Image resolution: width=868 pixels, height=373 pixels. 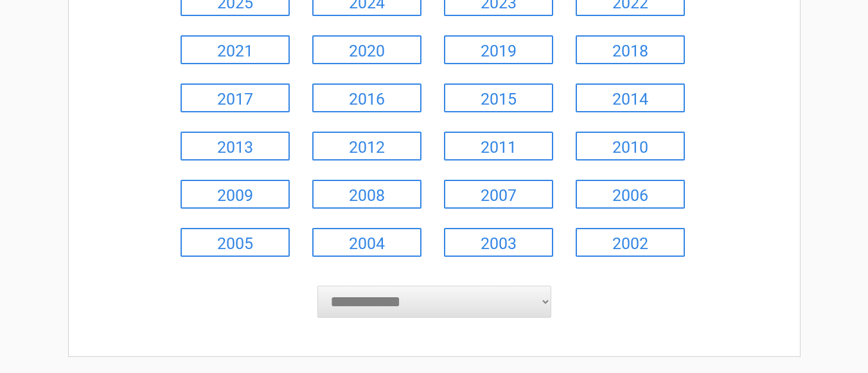 I want to click on a: 2004, so click(x=367, y=242).